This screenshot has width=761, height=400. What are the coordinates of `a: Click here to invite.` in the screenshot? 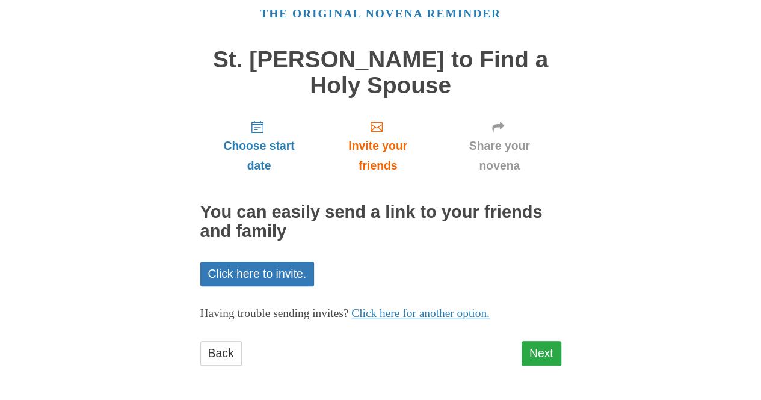 It's located at (258, 274).